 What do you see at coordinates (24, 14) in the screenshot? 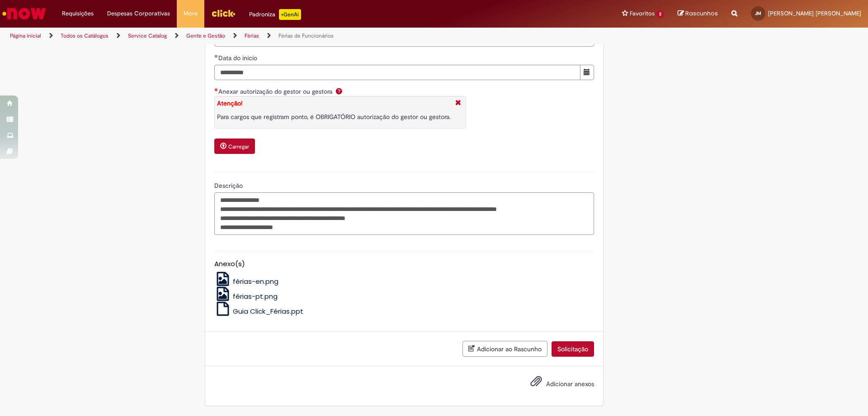
I see `img: ServiceNow` at bounding box center [24, 14].